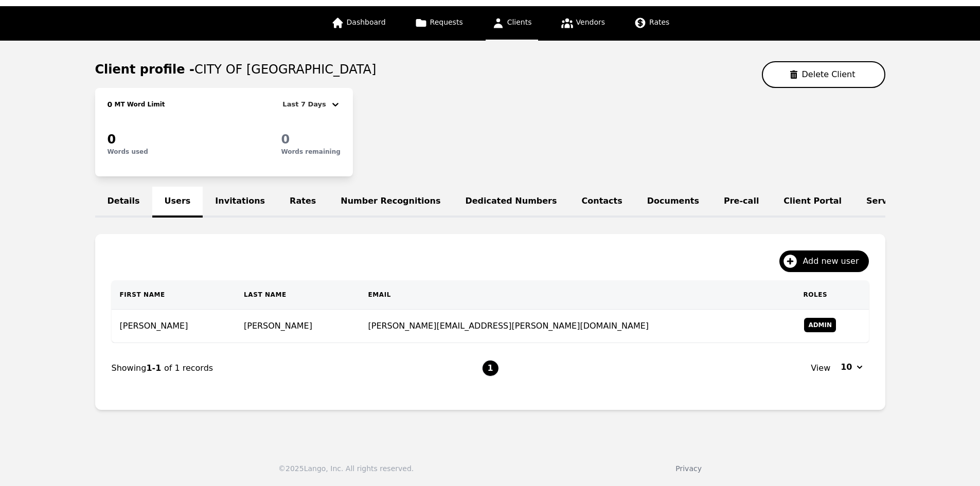 This screenshot has height=486, width=980. I want to click on a: Vendors, so click(583, 23).